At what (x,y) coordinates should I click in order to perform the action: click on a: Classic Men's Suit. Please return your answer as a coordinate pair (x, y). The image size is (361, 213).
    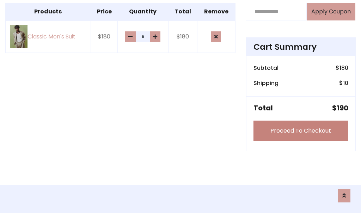
    Looking at the image, I should click on (48, 37).